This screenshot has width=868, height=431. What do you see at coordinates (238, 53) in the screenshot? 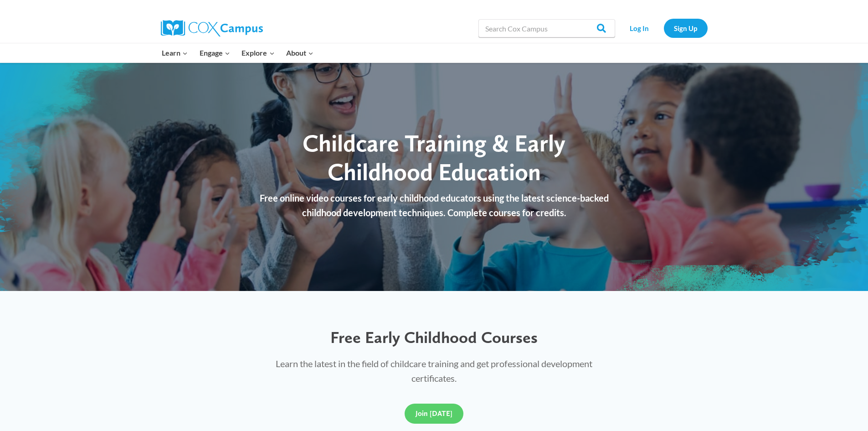
I see `nav: Primary Navigation` at bounding box center [238, 53].